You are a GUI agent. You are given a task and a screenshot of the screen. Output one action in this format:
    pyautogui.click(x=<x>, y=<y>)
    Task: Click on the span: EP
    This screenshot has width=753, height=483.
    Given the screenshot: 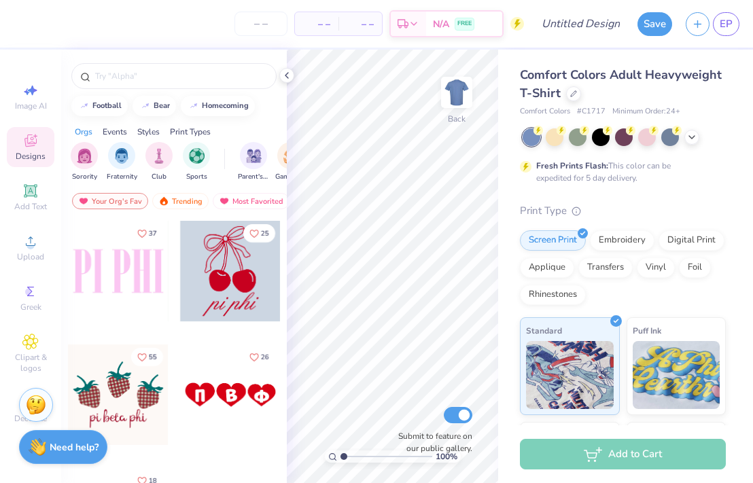 What is the action you would take?
    pyautogui.click(x=726, y=24)
    